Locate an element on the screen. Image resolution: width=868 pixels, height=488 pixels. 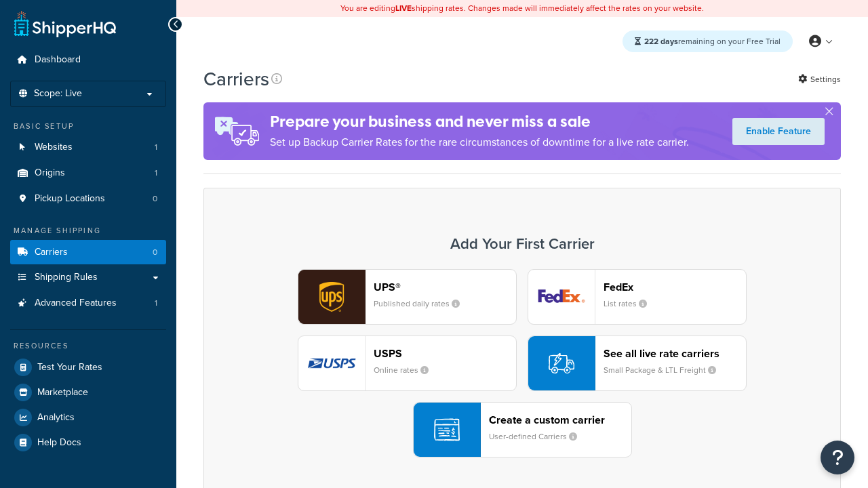
span: Websites is located at coordinates (54, 147).